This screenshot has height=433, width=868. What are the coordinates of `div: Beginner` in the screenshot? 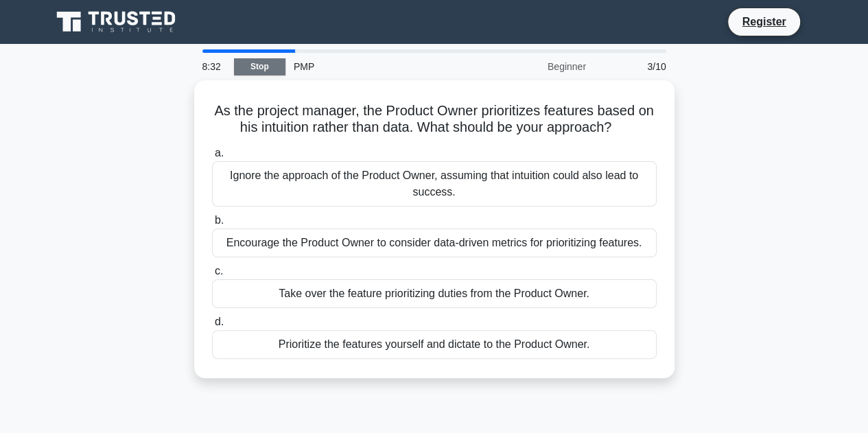 It's located at (534, 67).